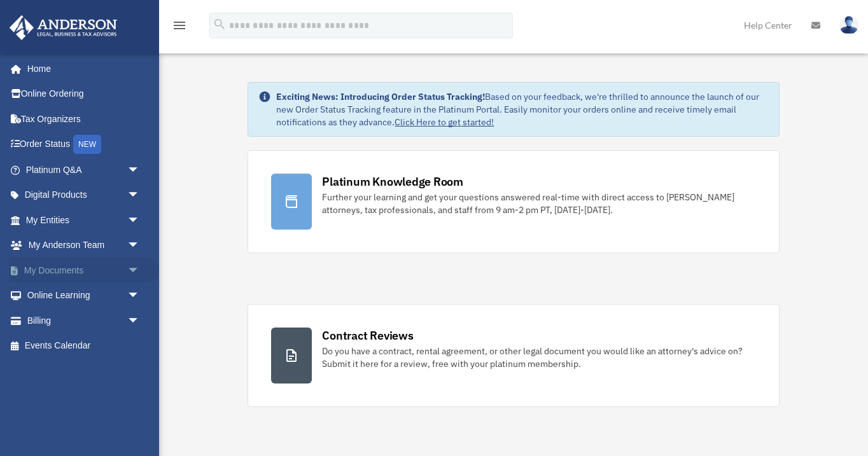 This screenshot has height=456, width=868. I want to click on div: Do you have a contract, rental agreement, or other legal document you would like an attorney's ad..., so click(538, 357).